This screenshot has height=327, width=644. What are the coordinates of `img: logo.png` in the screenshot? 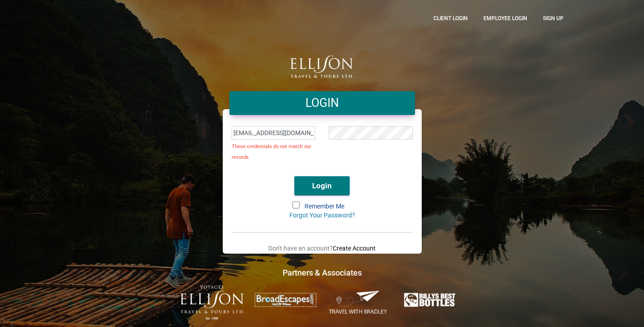 It's located at (322, 67).